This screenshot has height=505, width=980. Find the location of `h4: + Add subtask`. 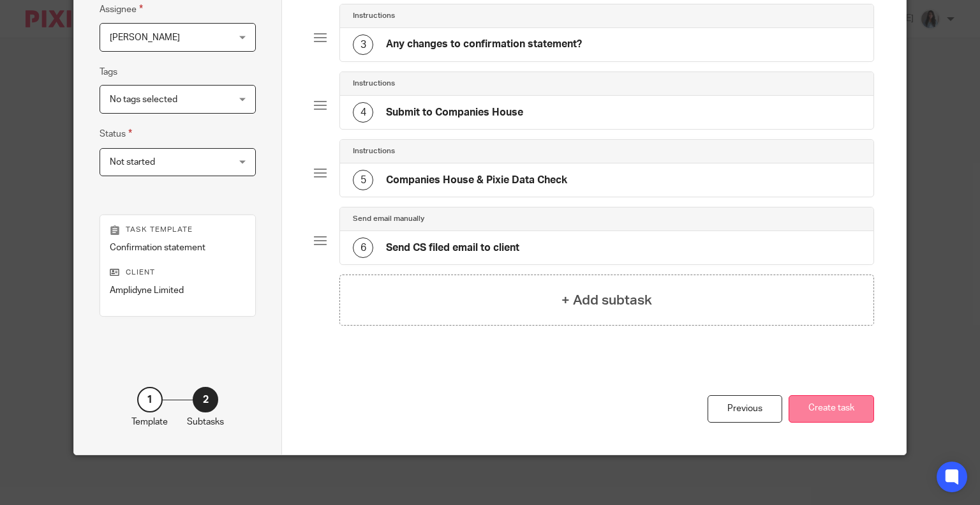

h4: + Add subtask is located at coordinates (607, 300).